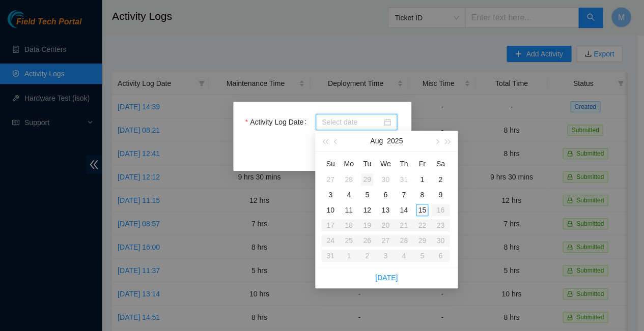 The height and width of the screenshot is (331, 644). What do you see at coordinates (367, 210) in the screenshot?
I see `div: 12` at bounding box center [367, 210].